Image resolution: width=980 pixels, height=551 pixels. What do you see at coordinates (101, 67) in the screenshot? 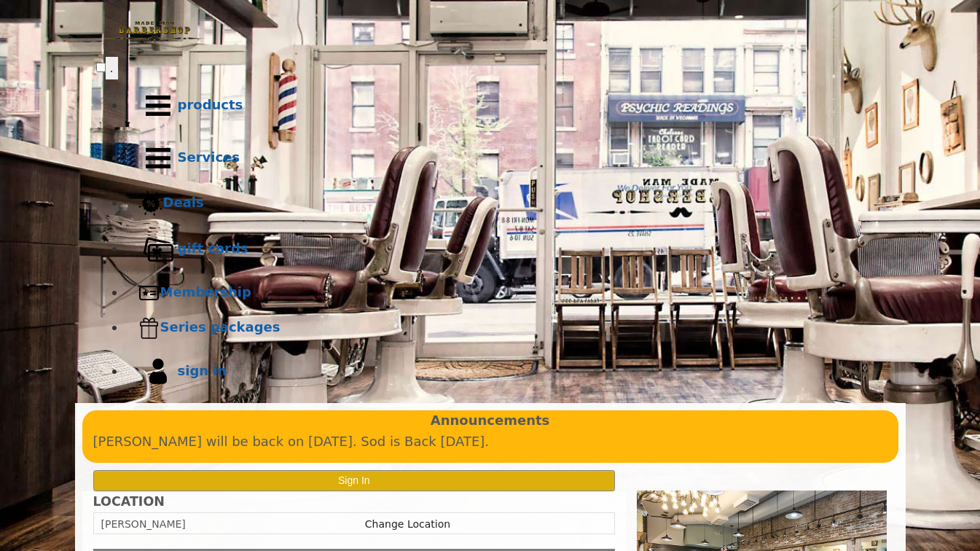
I see `input: menu toggle` at bounding box center [101, 67].